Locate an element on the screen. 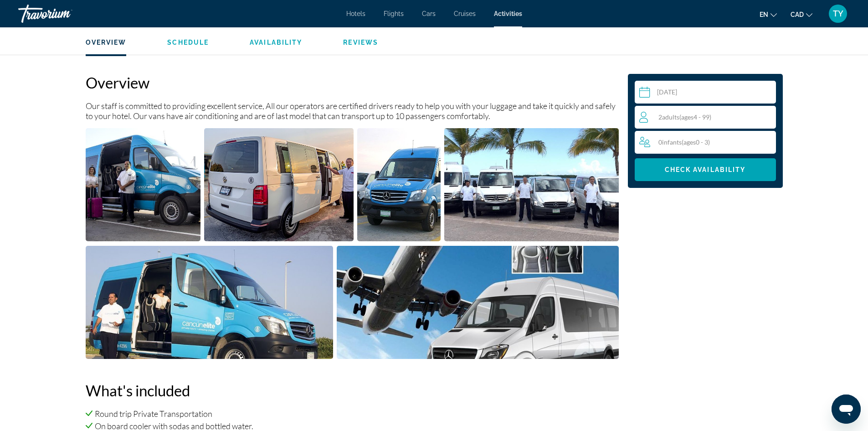 The width and height of the screenshot is (868, 431). span: CAD is located at coordinates (797, 15).